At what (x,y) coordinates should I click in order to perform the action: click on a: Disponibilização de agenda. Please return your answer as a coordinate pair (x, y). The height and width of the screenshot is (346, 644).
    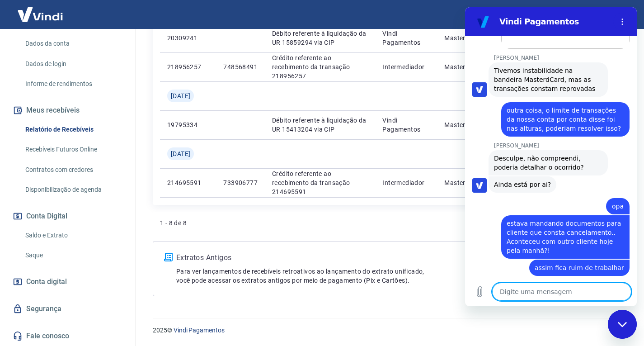
    Looking at the image, I should click on (73, 189).